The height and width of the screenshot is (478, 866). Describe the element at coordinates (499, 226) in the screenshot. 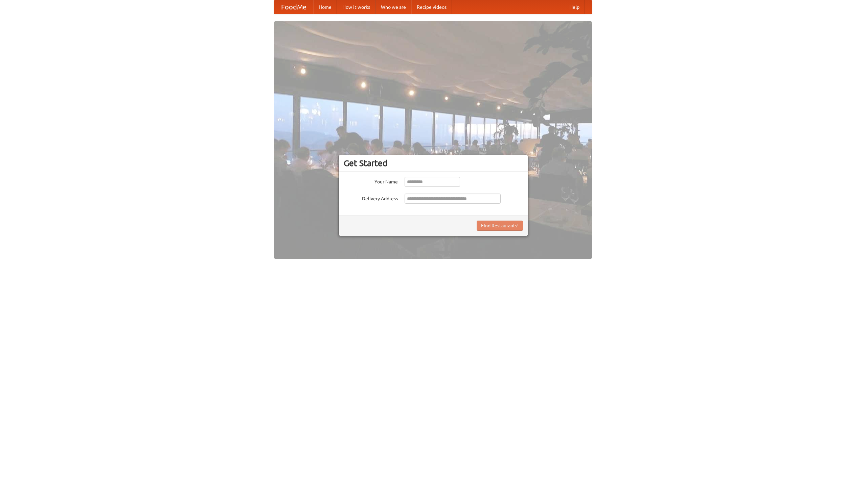

I see `button: Find Restaurants!` at that location.